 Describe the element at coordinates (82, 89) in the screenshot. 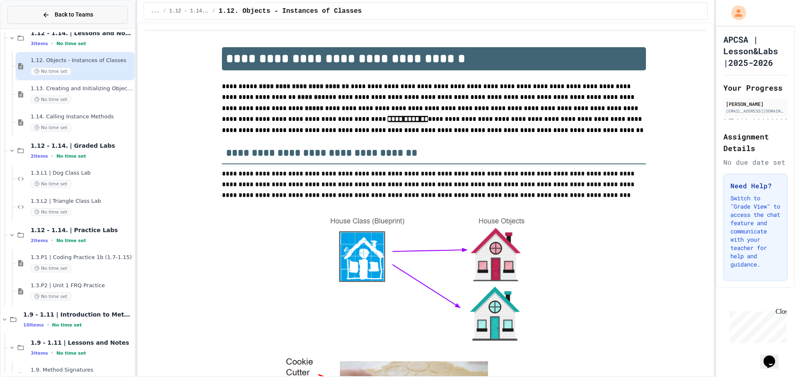

I see `span: 1.13. Creating and Initializing Objects: Constructors` at that location.